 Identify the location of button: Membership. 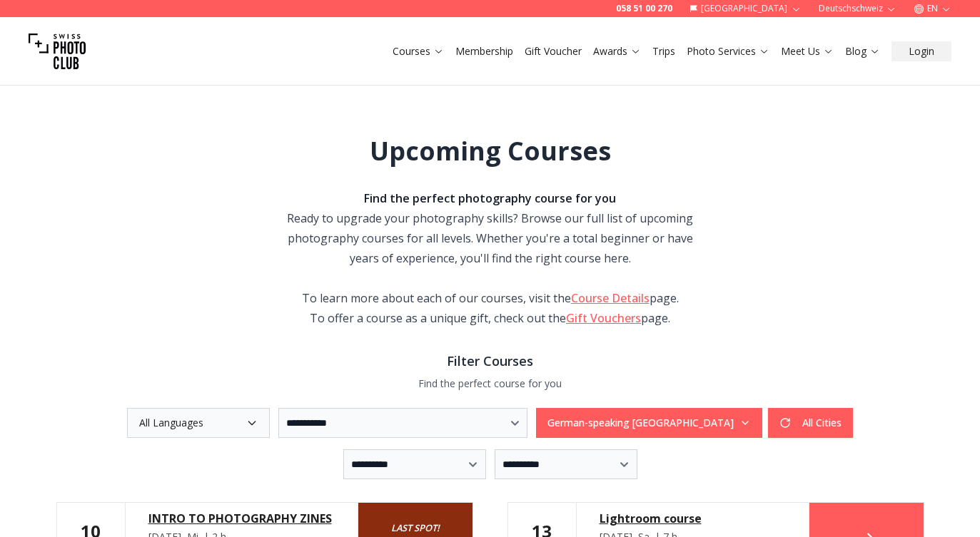
(484, 51).